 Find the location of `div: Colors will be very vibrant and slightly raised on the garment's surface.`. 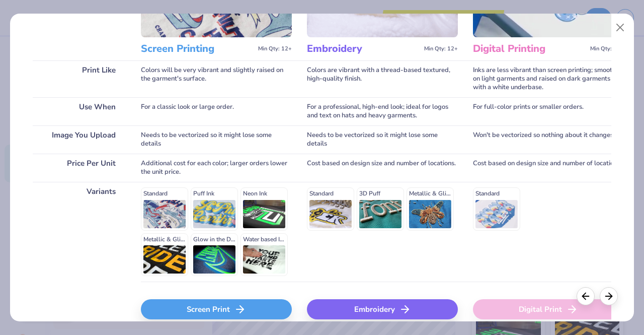

div: Colors will be very vibrant and slightly raised on the garment's surface. is located at coordinates (217, 79).